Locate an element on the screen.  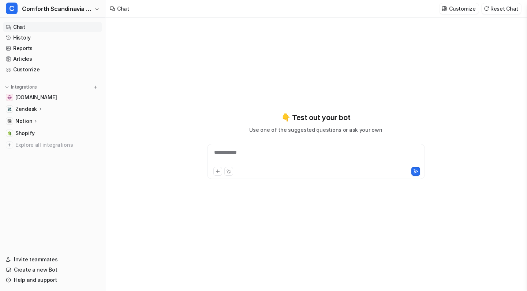
p: Zendesk is located at coordinates (26, 109).